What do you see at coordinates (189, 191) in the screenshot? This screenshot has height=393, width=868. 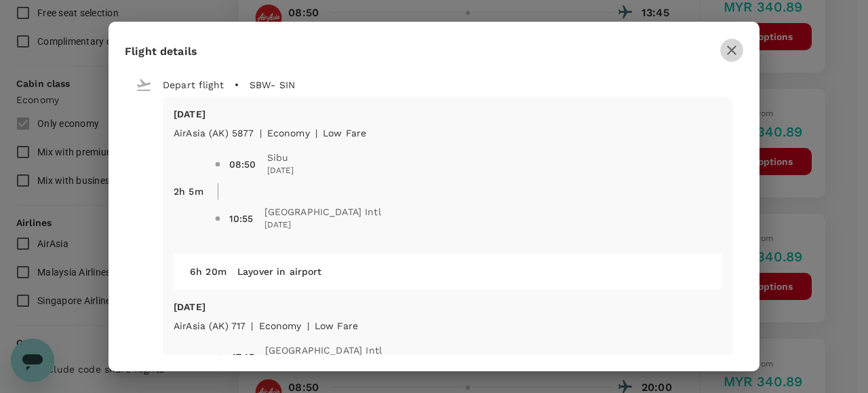 I see `p: 2h 5m` at bounding box center [189, 191].